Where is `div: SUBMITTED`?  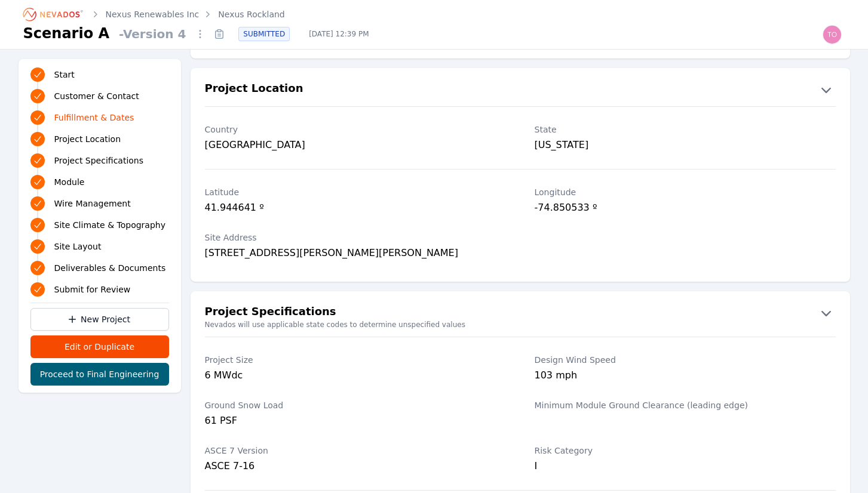 div: SUBMITTED is located at coordinates (264, 34).